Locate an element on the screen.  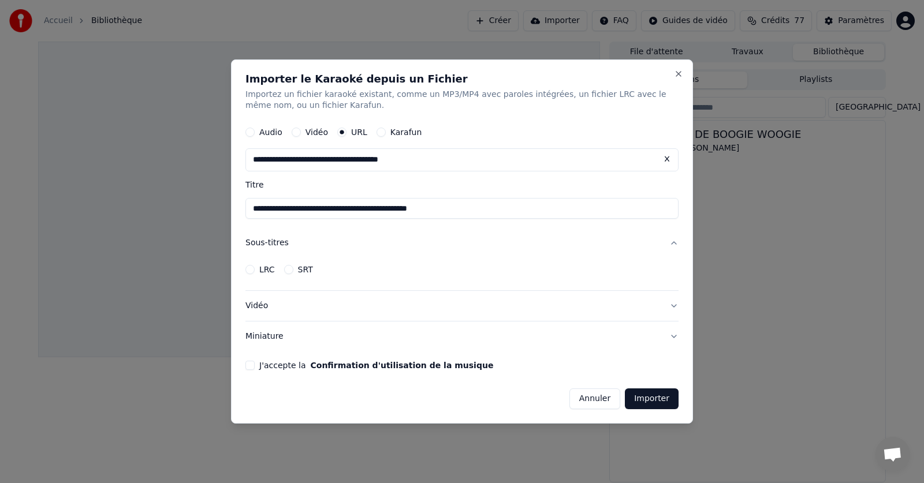
label: URL is located at coordinates (359, 133).